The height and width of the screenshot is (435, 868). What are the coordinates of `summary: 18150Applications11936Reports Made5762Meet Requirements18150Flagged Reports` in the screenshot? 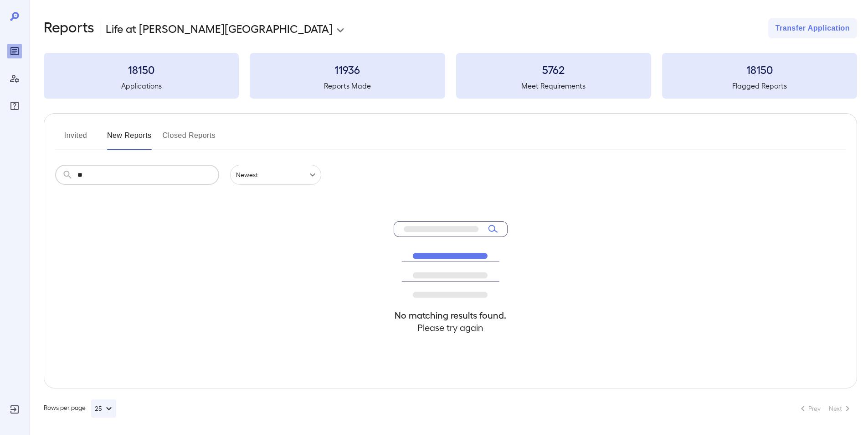 It's located at (450, 76).